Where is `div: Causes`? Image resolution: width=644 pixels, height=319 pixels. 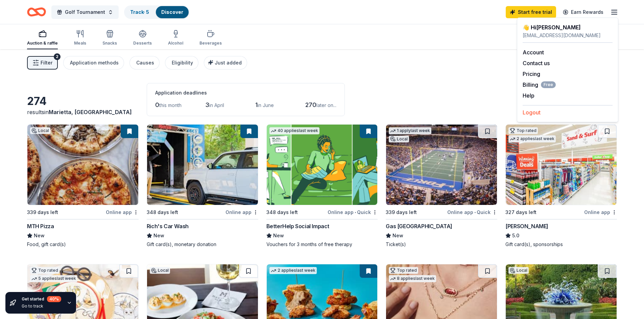
div: Causes is located at coordinates (145, 63).